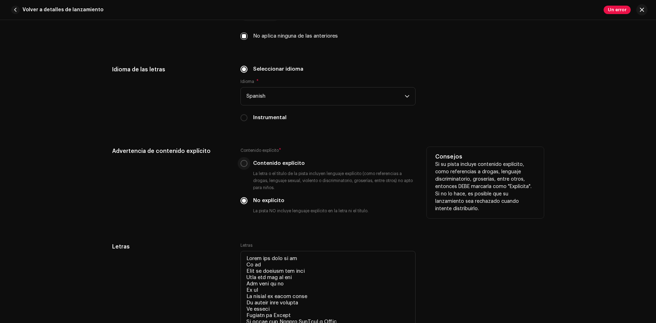  I want to click on p: Si su pista incluye contenido explícito, como referencias a drogas, lenguaje discriminatorio, gro..., so click(485, 187).